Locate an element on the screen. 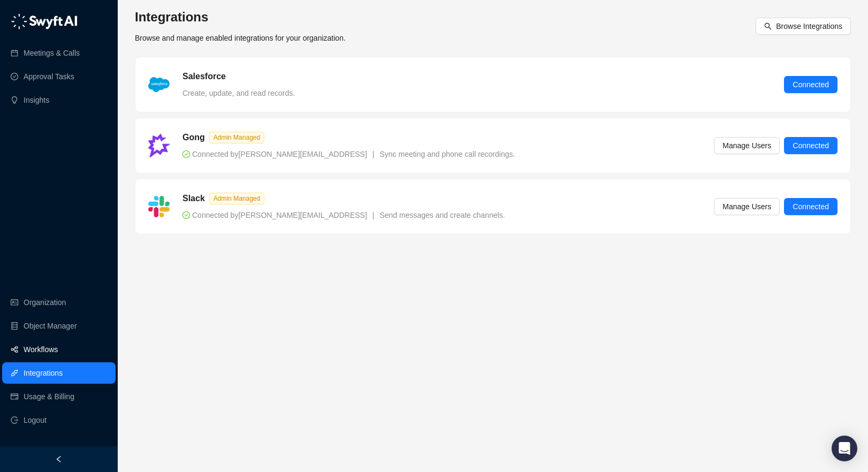 This screenshot has height=472, width=868. span: left is located at coordinates (59, 459).